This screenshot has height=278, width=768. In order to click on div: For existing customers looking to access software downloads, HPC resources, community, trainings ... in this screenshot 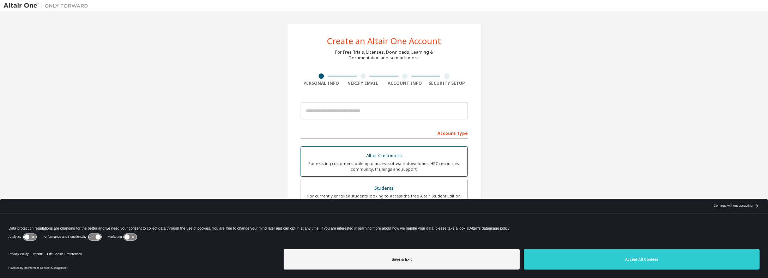, I will do `click(384, 166)`.